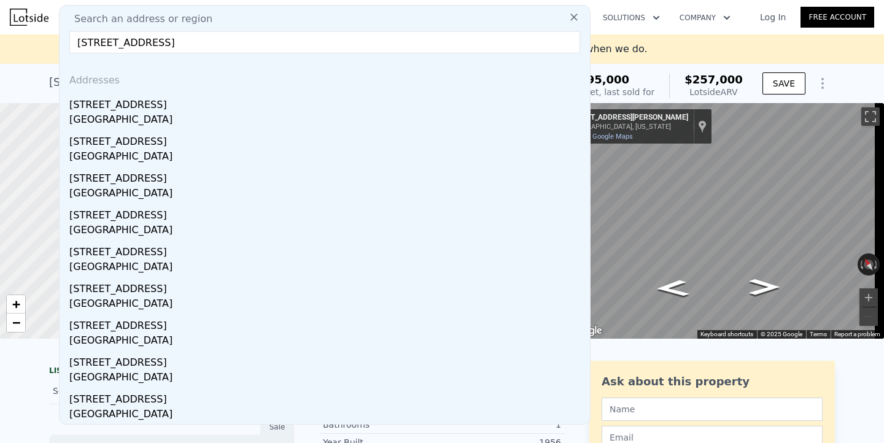 This screenshot has width=884, height=443. Describe the element at coordinates (784, 83) in the screenshot. I see `button: SAVE` at that location.